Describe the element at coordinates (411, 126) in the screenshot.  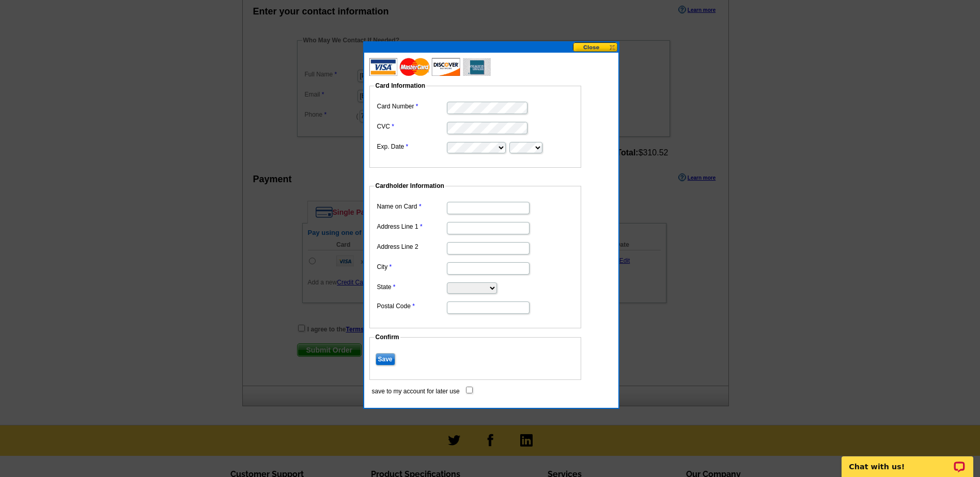
I see `label: CVC` at that location.